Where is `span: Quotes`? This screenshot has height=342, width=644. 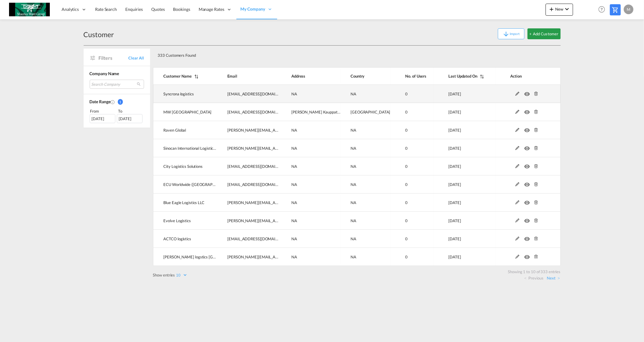
span: Quotes is located at coordinates (158, 9).